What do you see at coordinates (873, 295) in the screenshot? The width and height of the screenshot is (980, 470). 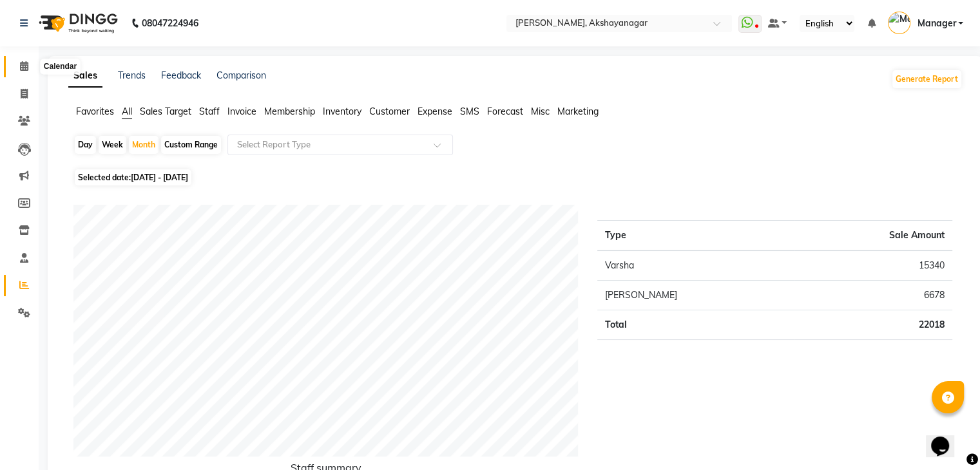 I see `td: 6678` at bounding box center [873, 295].